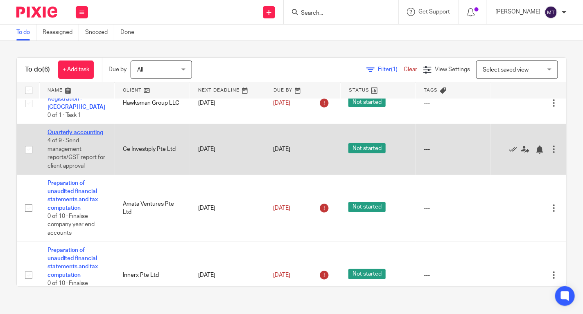  I want to click on input: Search, so click(337, 14).